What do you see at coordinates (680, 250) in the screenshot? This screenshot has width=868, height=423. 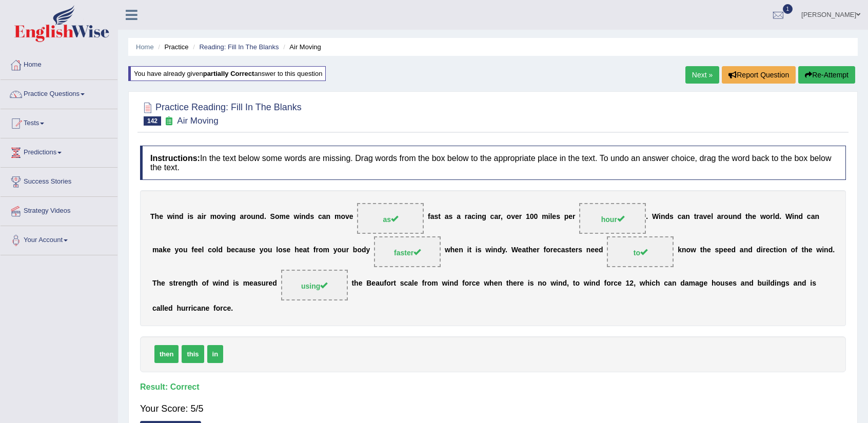 I see `b: k` at bounding box center [680, 250].